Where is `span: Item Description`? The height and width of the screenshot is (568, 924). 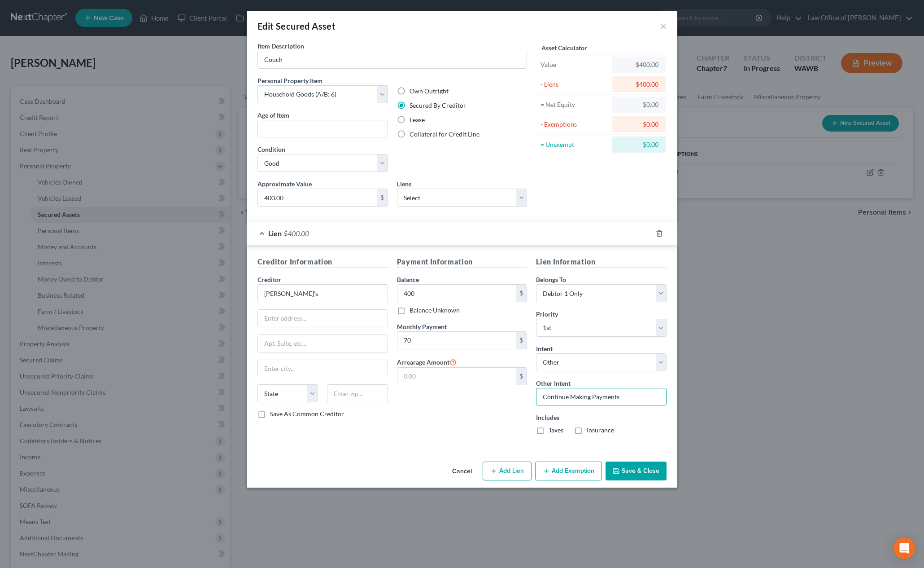 span: Item Description is located at coordinates (281, 46).